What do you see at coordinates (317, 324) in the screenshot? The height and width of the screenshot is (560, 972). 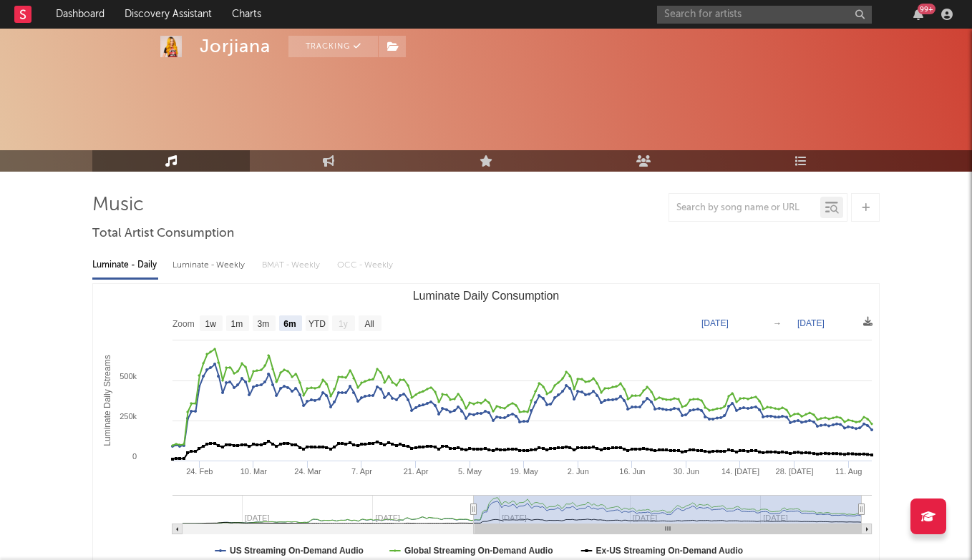 I see `text: YTD` at bounding box center [317, 324].